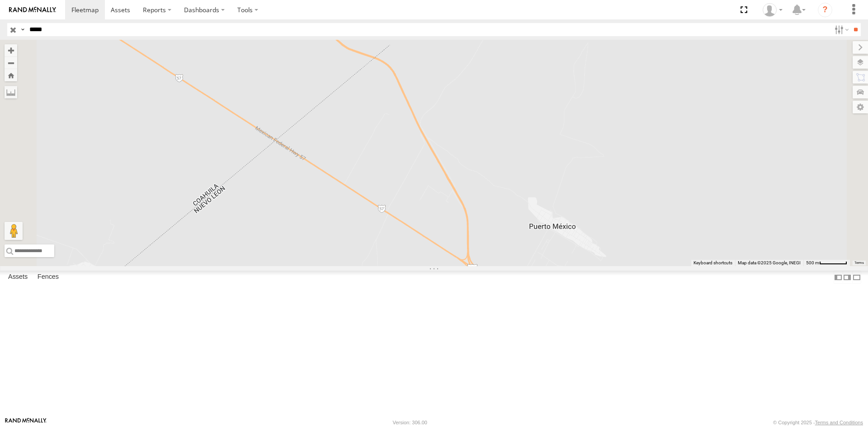 Image resolution: width=868 pixels, height=427 pixels. Describe the element at coordinates (11, 92) in the screenshot. I see `label: Measure` at that location.